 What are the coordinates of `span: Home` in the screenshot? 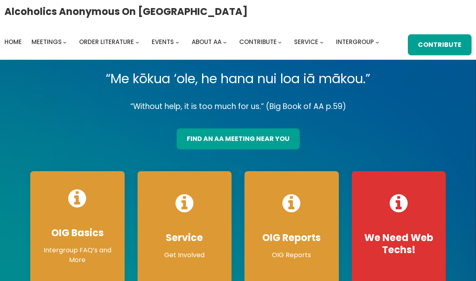 It's located at (13, 42).